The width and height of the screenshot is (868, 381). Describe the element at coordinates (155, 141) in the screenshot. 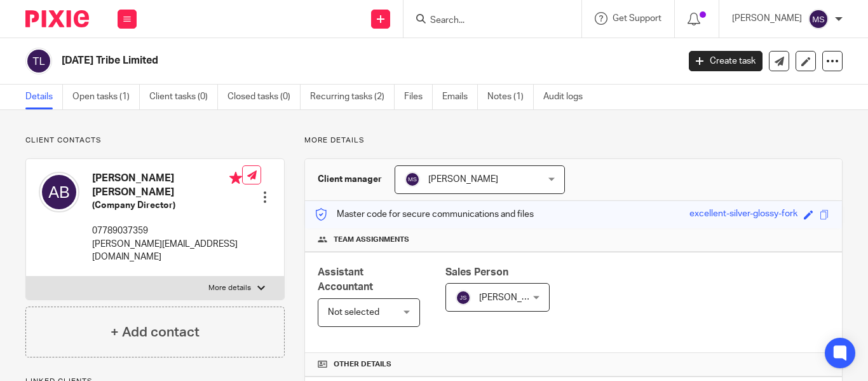

I see `p: Client contacts` at that location.